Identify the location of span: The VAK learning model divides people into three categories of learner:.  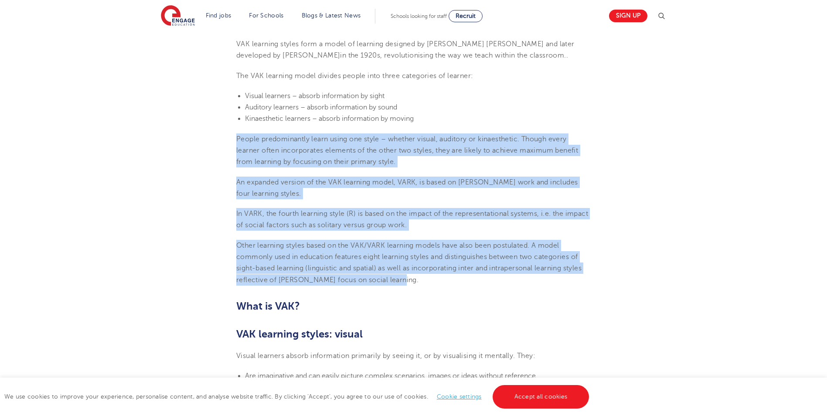
(354, 76).